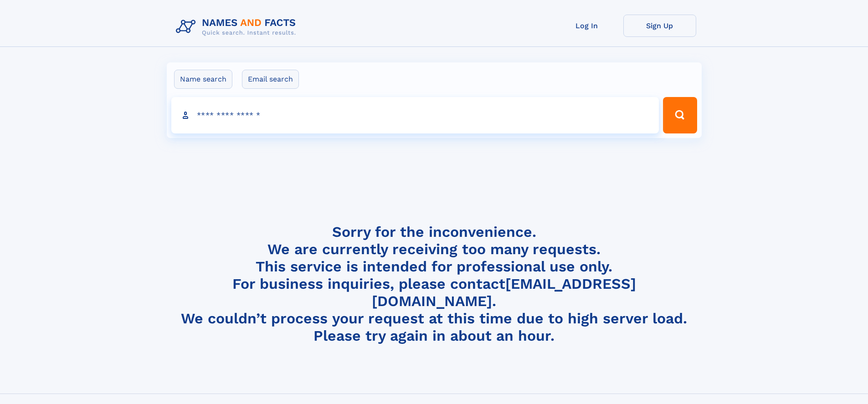 Image resolution: width=868 pixels, height=404 pixels. What do you see at coordinates (238, 27) in the screenshot?
I see `img: Logo Names and Facts` at bounding box center [238, 27].